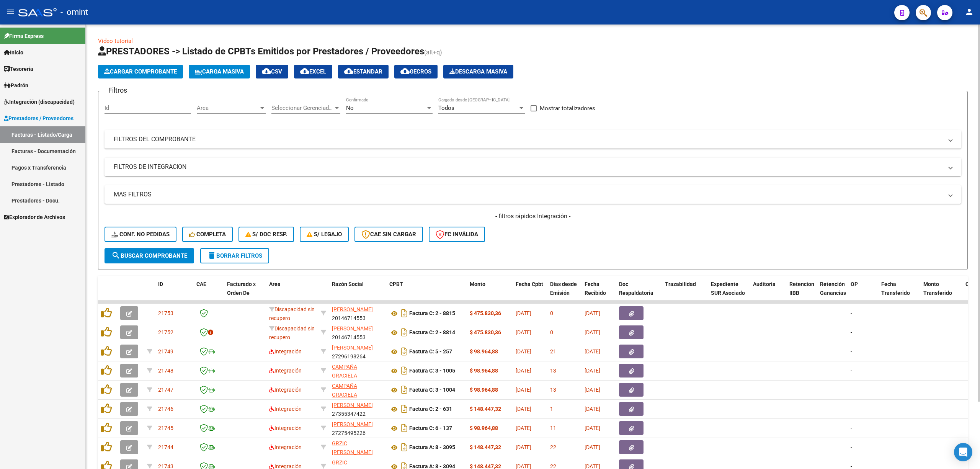  I want to click on span: Retencion IIBB, so click(802, 288).